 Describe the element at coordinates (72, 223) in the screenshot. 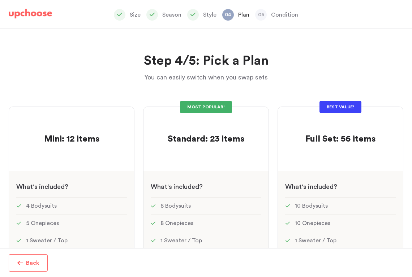

I see `li: 5 Onepieces` at that location.